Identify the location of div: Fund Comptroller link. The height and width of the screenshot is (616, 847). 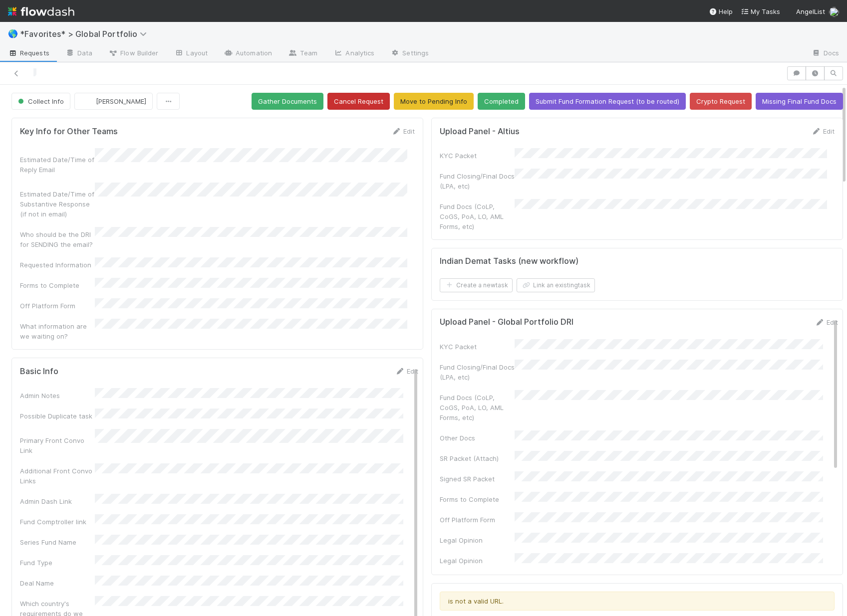
(57, 521).